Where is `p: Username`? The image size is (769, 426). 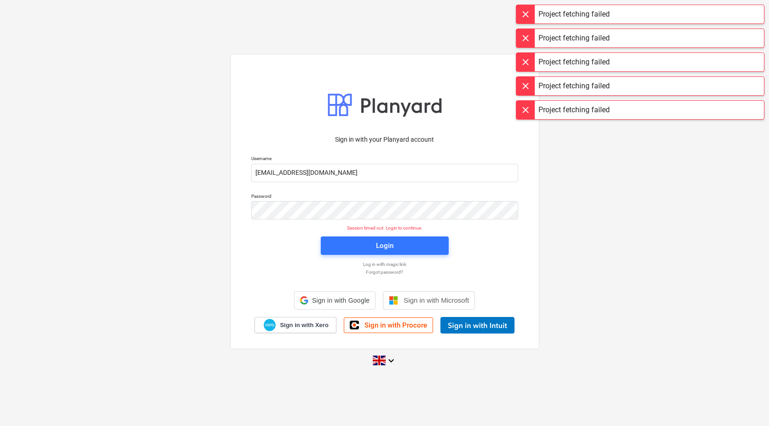
p: Username is located at coordinates (385, 159).